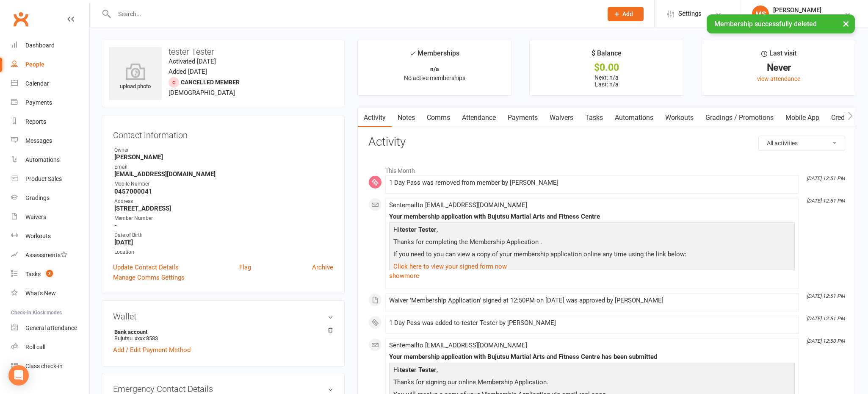  I want to click on div: Member Number, so click(224, 218).